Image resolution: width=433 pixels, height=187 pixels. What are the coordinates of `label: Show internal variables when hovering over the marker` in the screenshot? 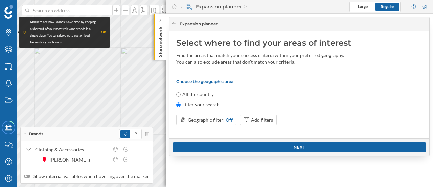 It's located at (87, 176).